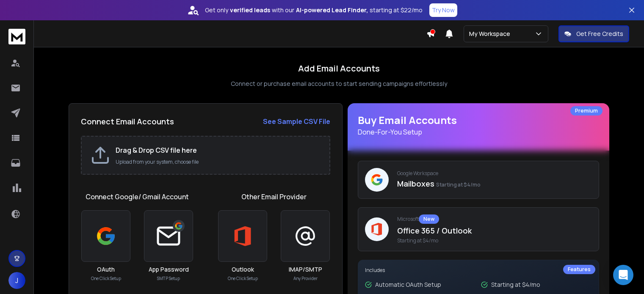 This screenshot has width=644, height=294. Describe the element at coordinates (218, 162) in the screenshot. I see `p: Upload from your system, choose file` at that location.